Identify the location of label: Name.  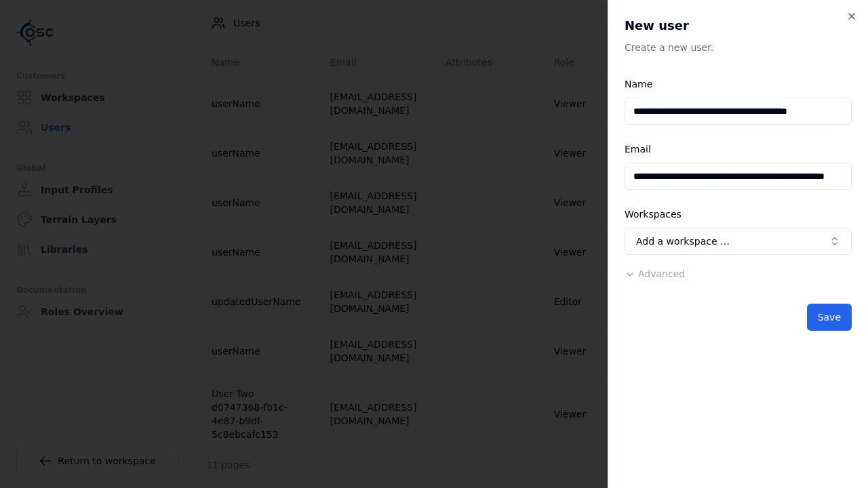
(639, 84).